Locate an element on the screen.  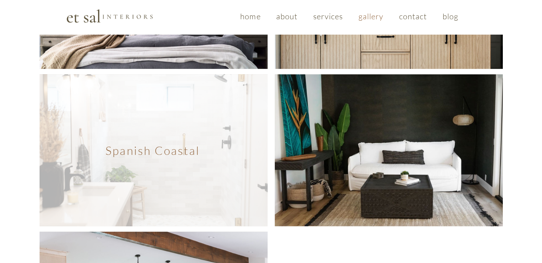
span: contact is located at coordinates (413, 16).